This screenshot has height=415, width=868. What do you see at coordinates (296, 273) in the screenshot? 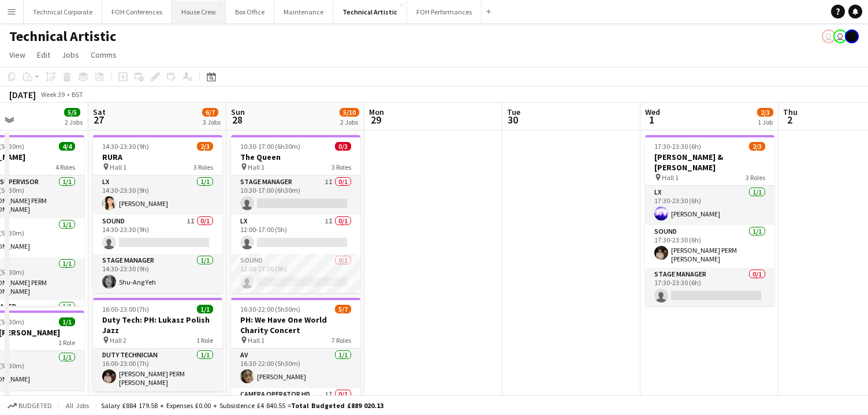
I see `app-card-role: Sound0/112:00-17:00 (5h)` at bounding box center [296, 273].